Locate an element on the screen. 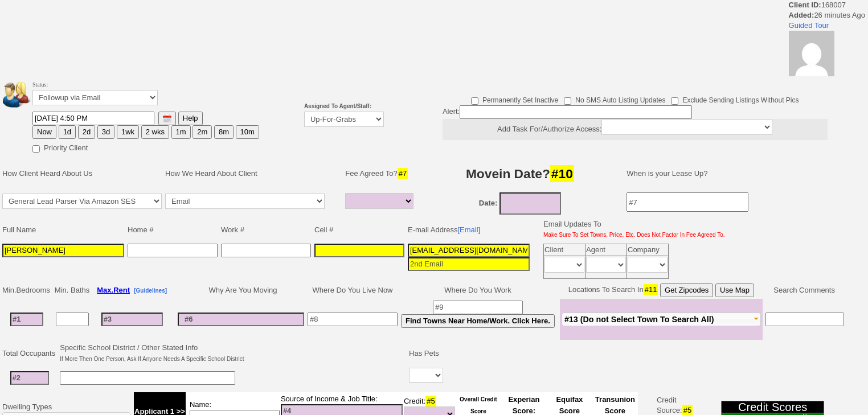 The width and height of the screenshot is (868, 415). button: #13 (Do not Select Town To Search All) is located at coordinates (661, 319).